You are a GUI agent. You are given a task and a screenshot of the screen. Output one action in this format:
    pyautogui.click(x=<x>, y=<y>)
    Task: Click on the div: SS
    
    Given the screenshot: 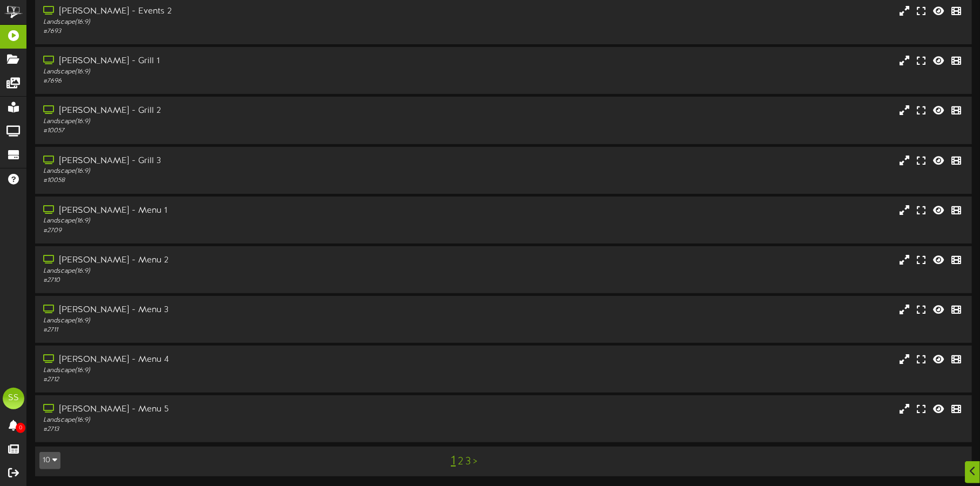 What is the action you would take?
    pyautogui.click(x=14, y=398)
    